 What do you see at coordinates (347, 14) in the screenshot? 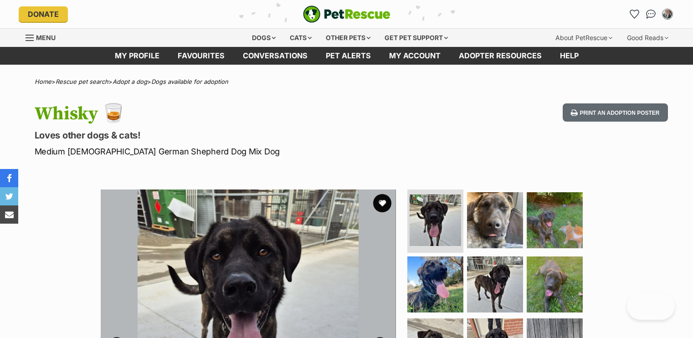
I see `img: logo-e224e6f780fb5917bec1dbf3a21bbac754714ae5b6737aabdf751b685950b380.svg` at bounding box center [347, 14].